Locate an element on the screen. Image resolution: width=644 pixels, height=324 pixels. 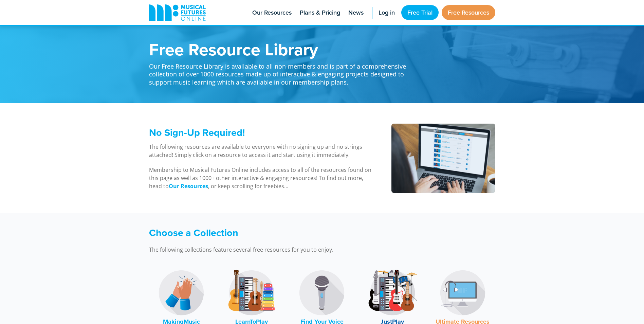
span: Plans & Pricing is located at coordinates (320, 13).